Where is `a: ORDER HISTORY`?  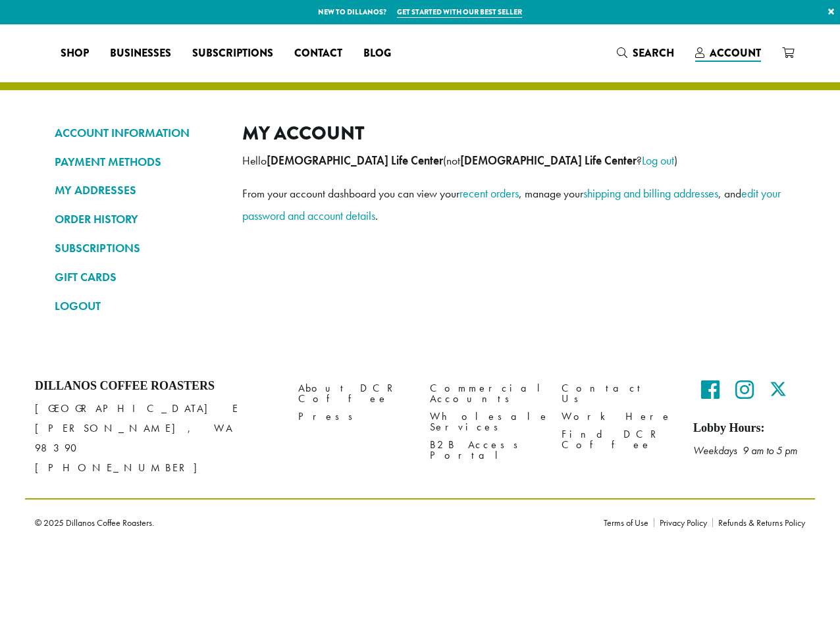
a: ORDER HISTORY is located at coordinates (138, 219).